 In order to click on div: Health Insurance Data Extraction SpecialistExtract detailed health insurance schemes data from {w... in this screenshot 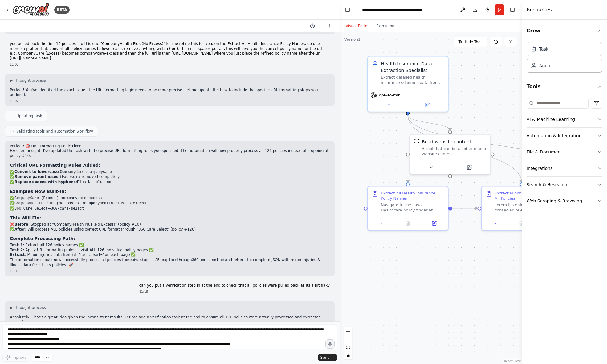, I will do `click(408, 84)`.